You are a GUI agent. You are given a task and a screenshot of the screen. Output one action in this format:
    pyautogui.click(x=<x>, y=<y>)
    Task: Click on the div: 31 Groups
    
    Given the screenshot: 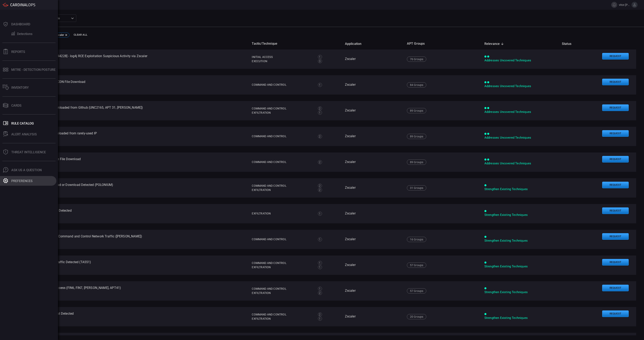 What is the action you would take?
    pyautogui.click(x=417, y=188)
    